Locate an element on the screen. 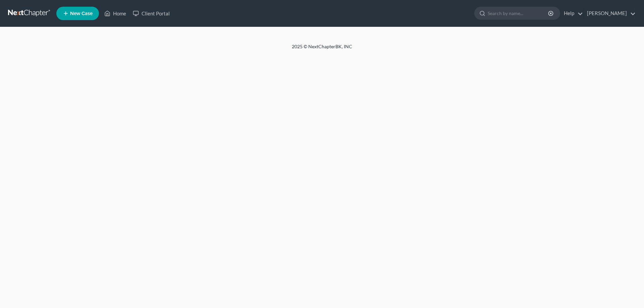 The height and width of the screenshot is (308, 644). a: Help is located at coordinates (572, 14).